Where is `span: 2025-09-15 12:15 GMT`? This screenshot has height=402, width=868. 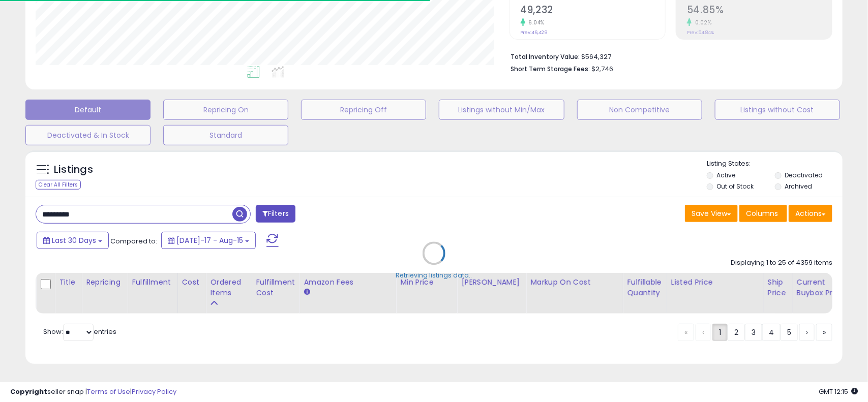 span: 2025-09-15 12:15 GMT is located at coordinates (837, 391).